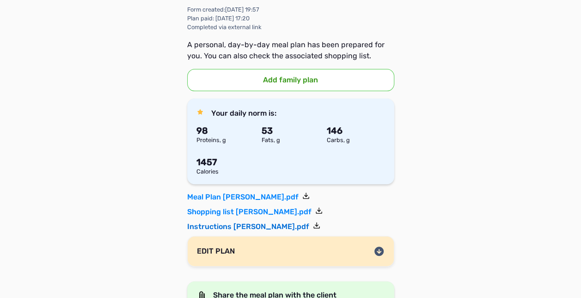 This screenshot has height=298, width=581. I want to click on b: 146, so click(335, 130).